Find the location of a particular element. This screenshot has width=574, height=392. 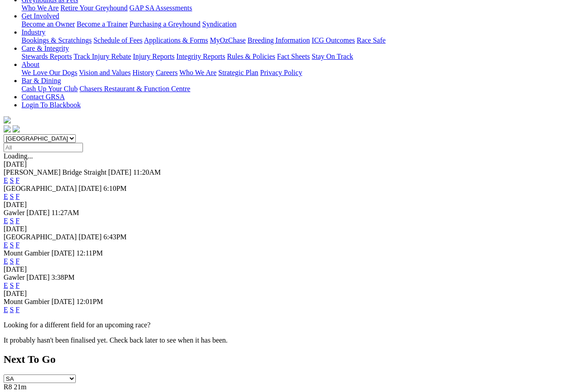

span: 21m is located at coordinates (20, 386).